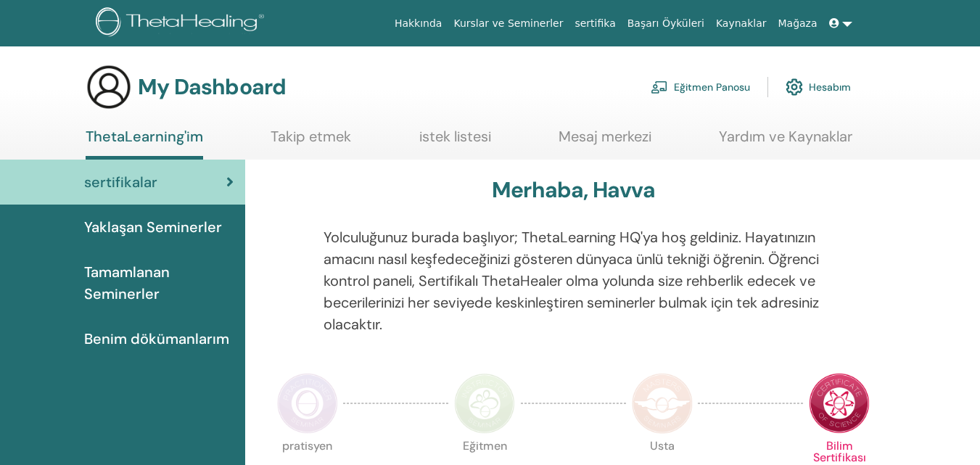 The image size is (980, 465). What do you see at coordinates (818, 87) in the screenshot?
I see `a: Hesabım` at bounding box center [818, 87].